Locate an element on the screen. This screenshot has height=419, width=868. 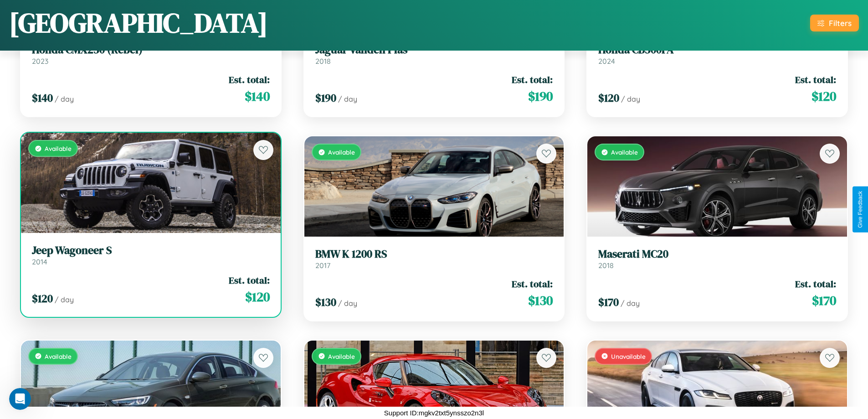
h3: BMW K 1200 RS is located at coordinates (434, 254).